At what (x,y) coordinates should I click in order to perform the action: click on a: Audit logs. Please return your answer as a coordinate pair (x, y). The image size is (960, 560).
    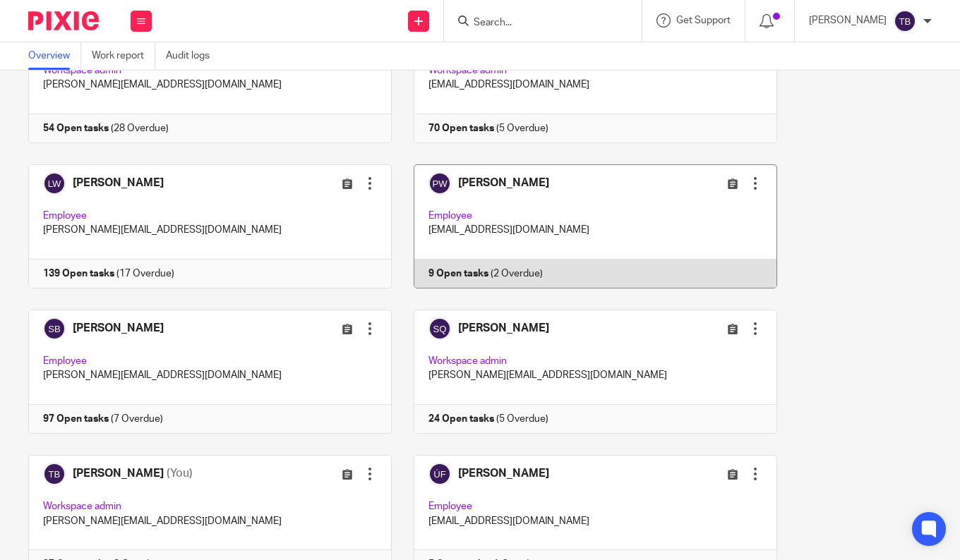
    Looking at the image, I should click on (193, 56).